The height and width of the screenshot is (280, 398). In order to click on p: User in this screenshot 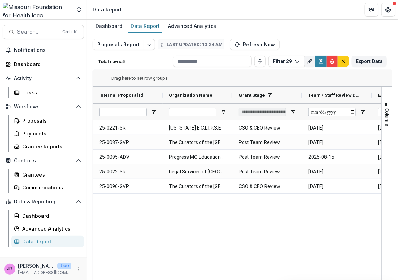, I will do `click(64, 266)`.